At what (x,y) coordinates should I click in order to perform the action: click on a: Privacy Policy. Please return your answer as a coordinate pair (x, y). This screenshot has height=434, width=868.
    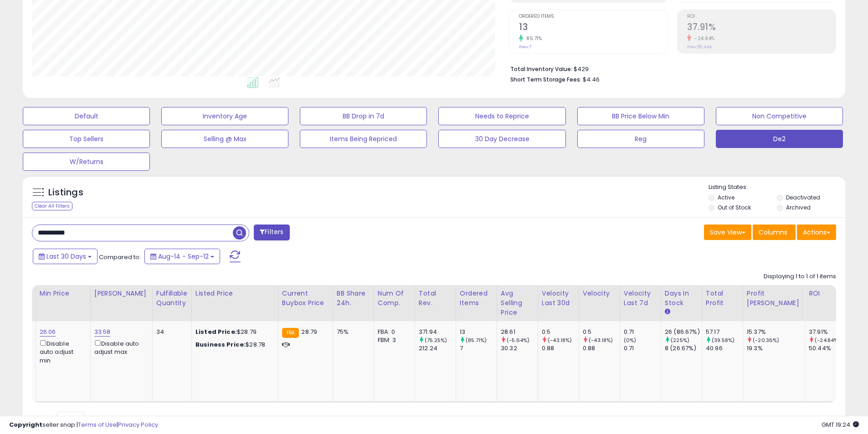
    Looking at the image, I should click on (138, 425).